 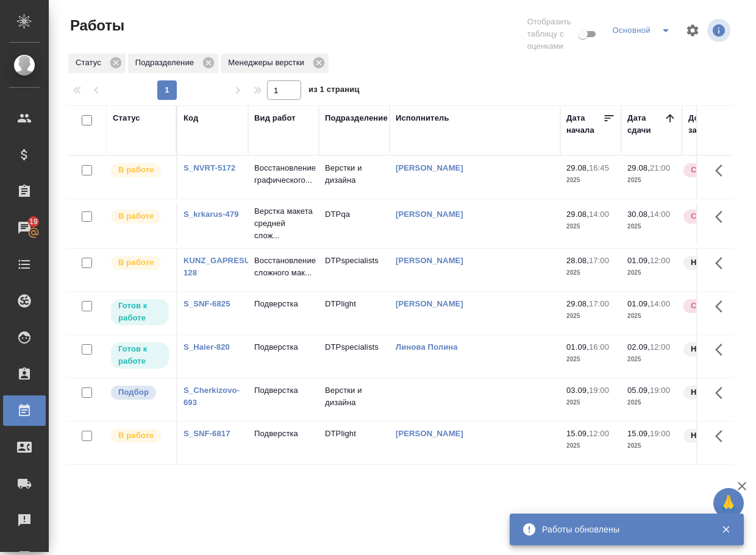 I want to click on a: S_SNF-6825, so click(x=207, y=303).